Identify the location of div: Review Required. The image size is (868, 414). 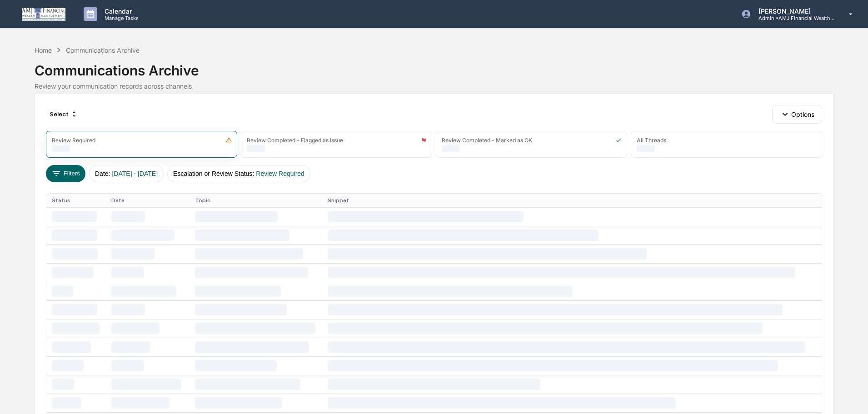
(74, 140).